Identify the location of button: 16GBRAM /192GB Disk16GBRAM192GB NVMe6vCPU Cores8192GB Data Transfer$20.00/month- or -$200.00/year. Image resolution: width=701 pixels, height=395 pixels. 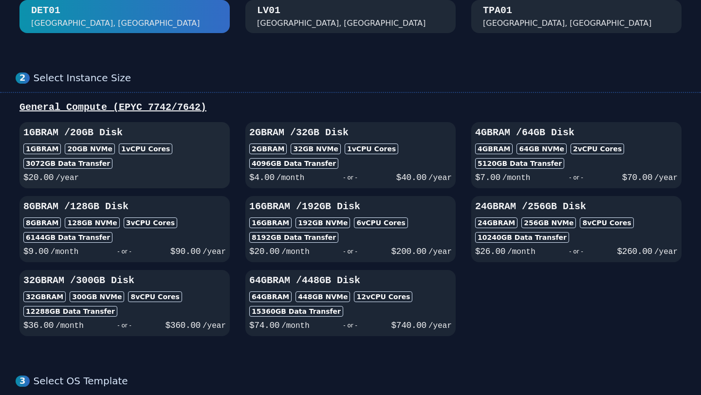
(351, 229).